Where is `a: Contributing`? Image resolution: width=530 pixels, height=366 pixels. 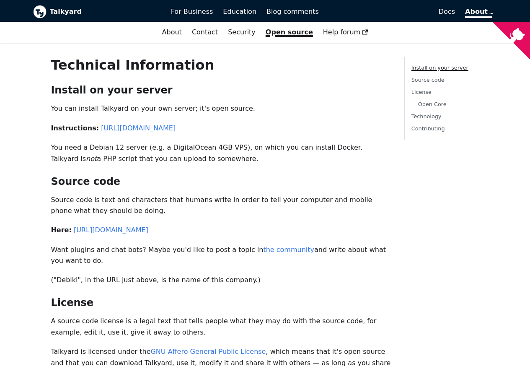
a: Contributing is located at coordinates (428, 128).